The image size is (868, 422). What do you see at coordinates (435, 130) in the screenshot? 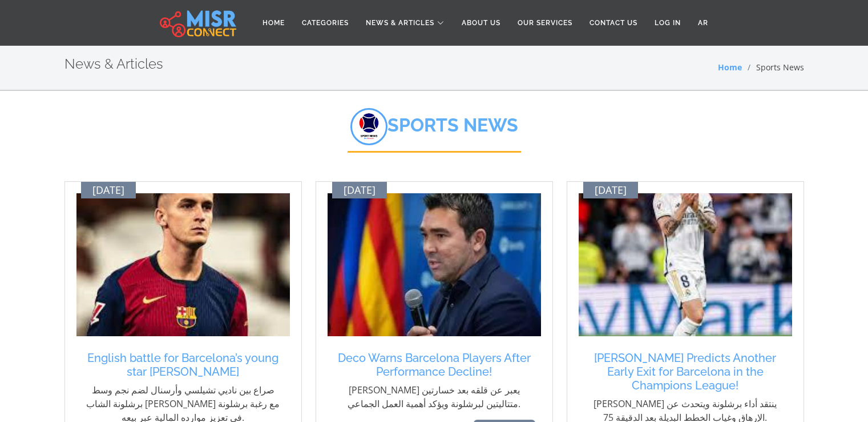
I see `h2: Sports News` at bounding box center [435, 130].